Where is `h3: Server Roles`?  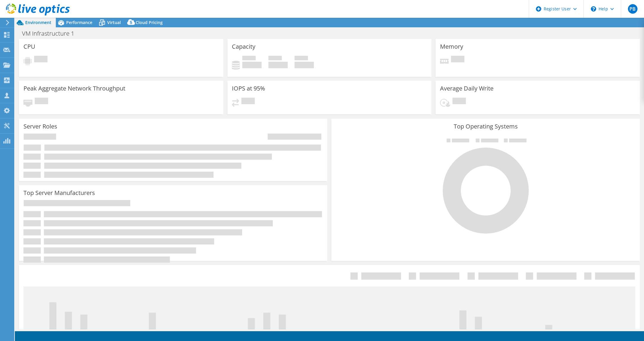
h3: Server Roles is located at coordinates (41, 127).